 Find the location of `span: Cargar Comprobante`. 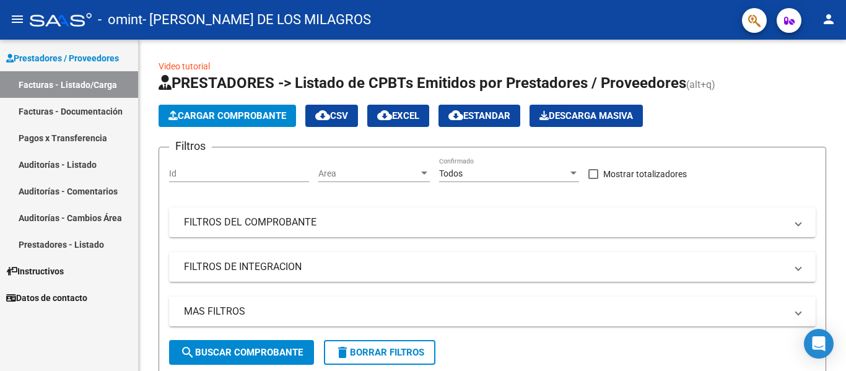

span: Cargar Comprobante is located at coordinates (227, 116).